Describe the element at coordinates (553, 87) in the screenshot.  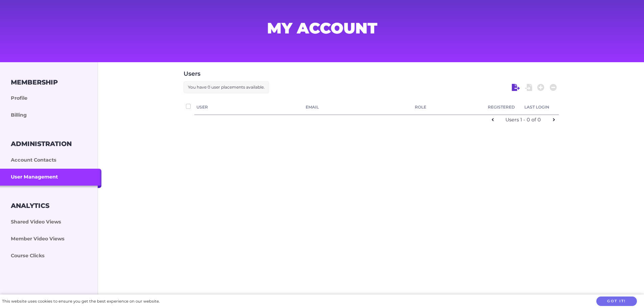
I see `a: Delete selected users` at that location.